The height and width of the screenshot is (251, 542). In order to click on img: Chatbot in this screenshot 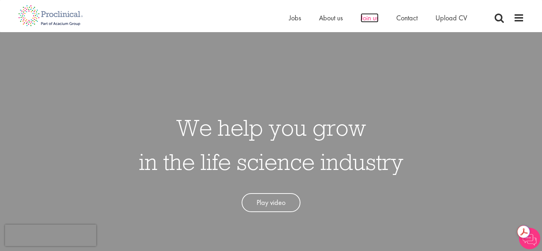, I will do `click(530, 238)`.